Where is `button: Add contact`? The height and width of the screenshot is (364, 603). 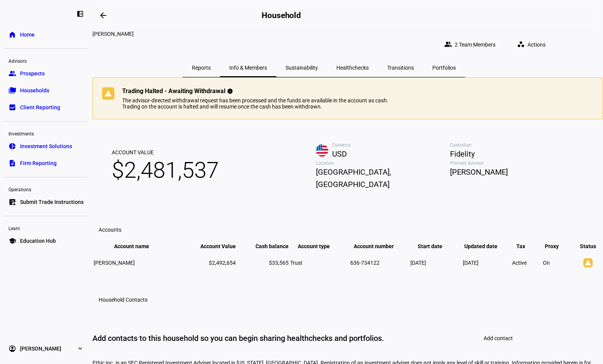
button: Add contact is located at coordinates (498, 338).